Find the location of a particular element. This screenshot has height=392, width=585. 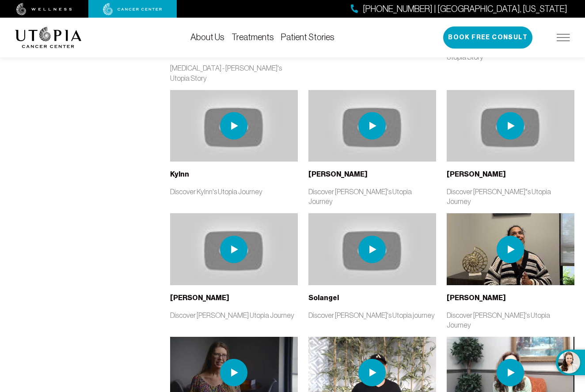

a: About Us is located at coordinates (207, 37).